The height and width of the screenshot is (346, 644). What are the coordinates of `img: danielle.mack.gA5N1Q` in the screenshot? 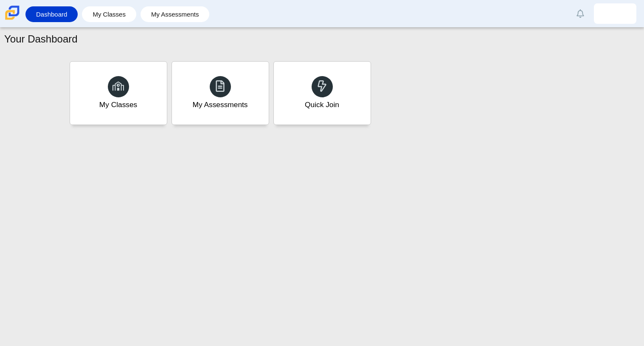 It's located at (615, 13).